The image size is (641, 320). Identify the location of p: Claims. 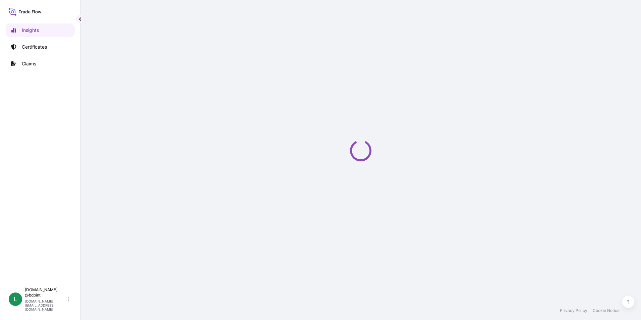
(29, 64).